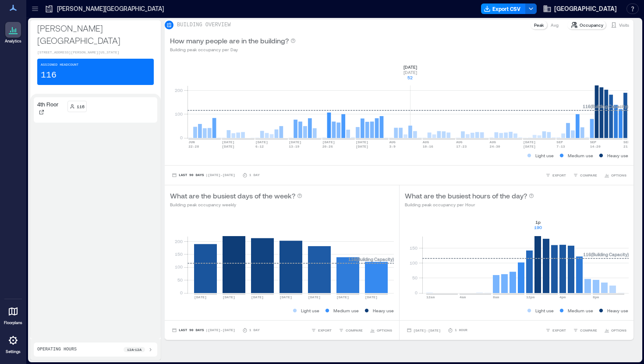  I want to click on text: 24-30, so click(495, 147).